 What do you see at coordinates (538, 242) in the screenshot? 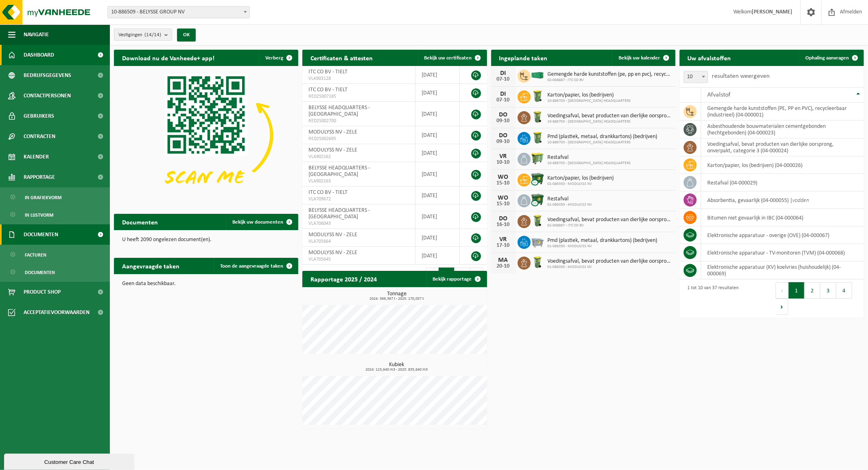
I see `img: WB-2500-GAL-GY-01` at bounding box center [538, 242].